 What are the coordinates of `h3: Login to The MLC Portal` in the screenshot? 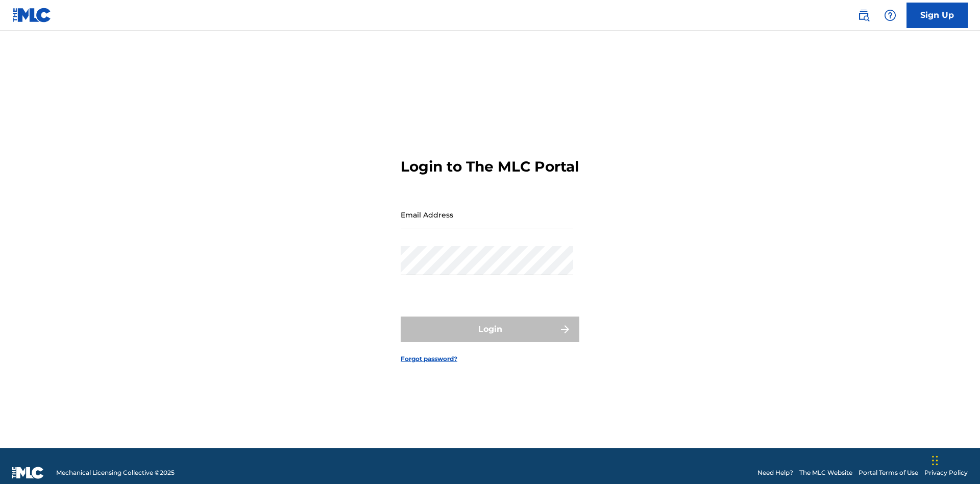 It's located at (489, 167).